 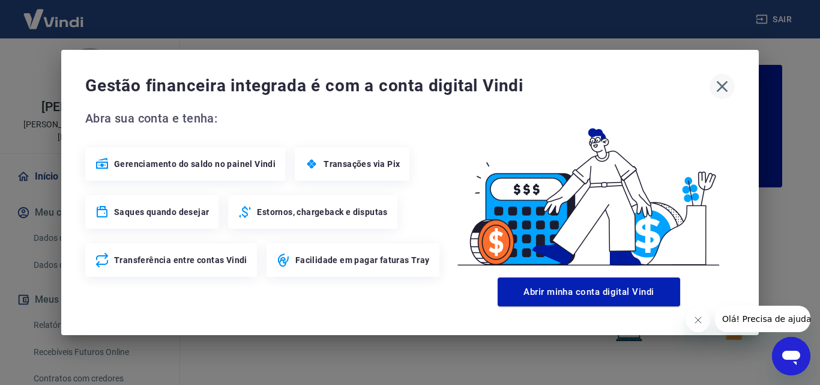 What do you see at coordinates (361, 164) in the screenshot?
I see `span: Transações via Pix` at bounding box center [361, 164].